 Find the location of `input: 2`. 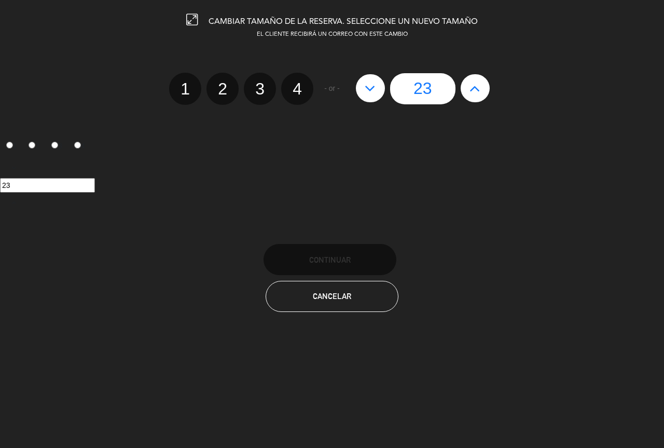

input: 2 is located at coordinates (32, 145).